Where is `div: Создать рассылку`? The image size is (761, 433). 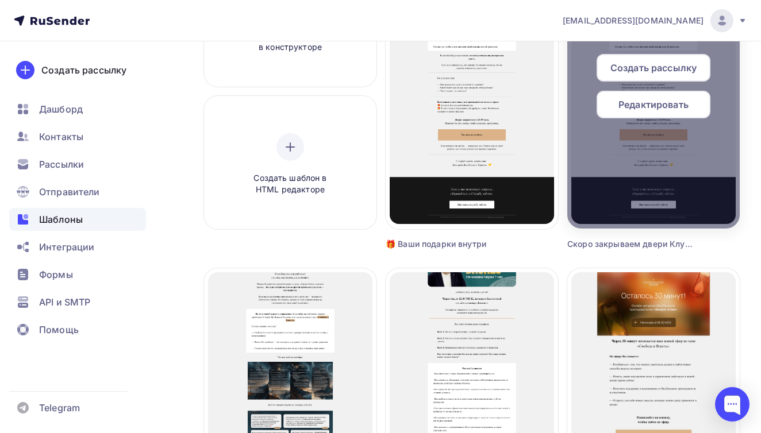 div: Создать рассылку is located at coordinates (84, 70).